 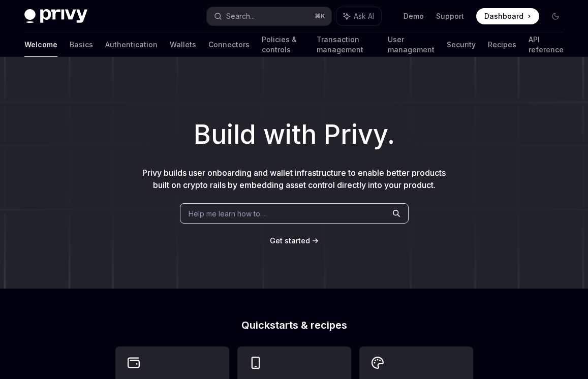 What do you see at coordinates (507, 16) in the screenshot?
I see `a: Dashboard` at bounding box center [507, 16].